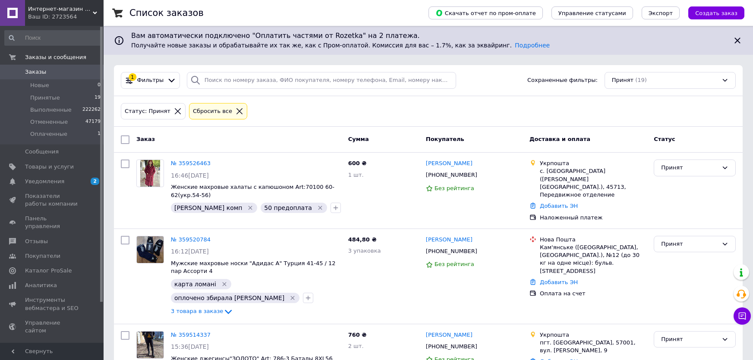 The height and width of the screenshot is (360, 753). I want to click on span: Товары и услуги, so click(49, 167).